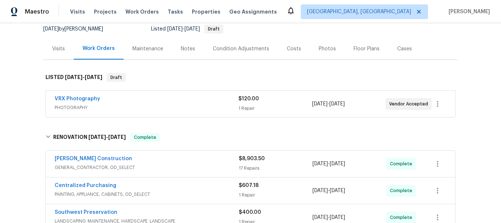  I want to click on div: Floor Plans, so click(366, 49).